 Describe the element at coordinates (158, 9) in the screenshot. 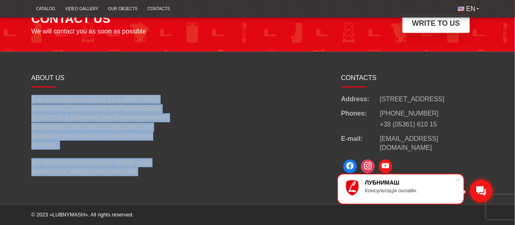

I see `a: Contacts` at that location.